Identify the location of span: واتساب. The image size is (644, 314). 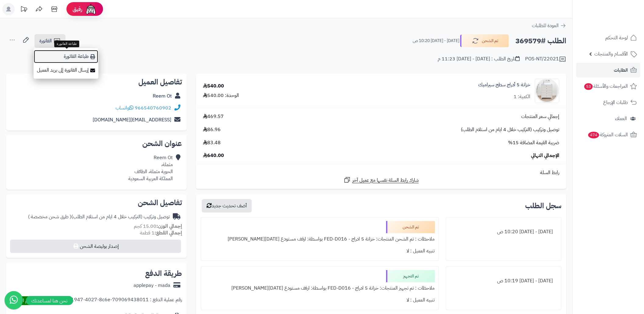
(124, 108).